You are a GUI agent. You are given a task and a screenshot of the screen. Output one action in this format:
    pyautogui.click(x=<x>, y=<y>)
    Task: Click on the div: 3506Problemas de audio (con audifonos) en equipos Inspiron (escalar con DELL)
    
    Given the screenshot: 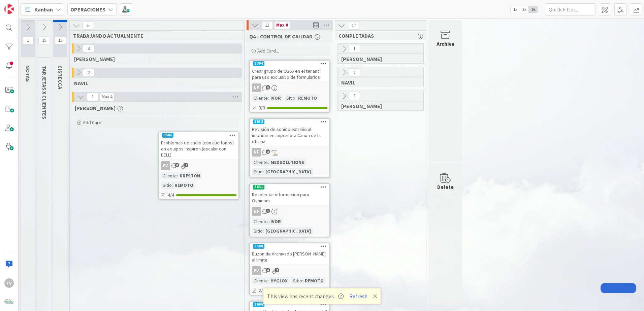 What is the action you would take?
    pyautogui.click(x=199, y=145)
    